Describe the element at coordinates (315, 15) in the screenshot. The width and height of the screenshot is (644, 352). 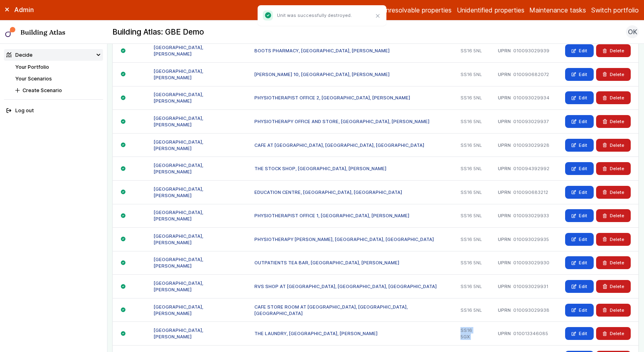
I see `p: Unit was successfully destroyed.` at that location.